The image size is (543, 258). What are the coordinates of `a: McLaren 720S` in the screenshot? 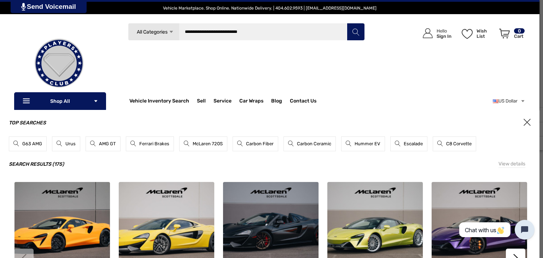 It's located at (203, 144).